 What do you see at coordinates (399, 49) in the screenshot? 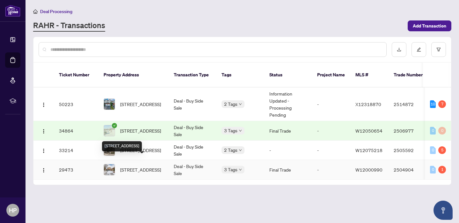
I see `button: download` at bounding box center [399, 49].